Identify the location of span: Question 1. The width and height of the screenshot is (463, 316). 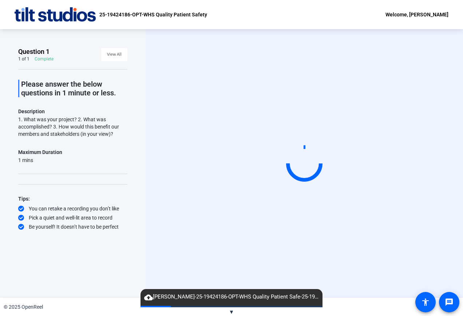
(34, 52).